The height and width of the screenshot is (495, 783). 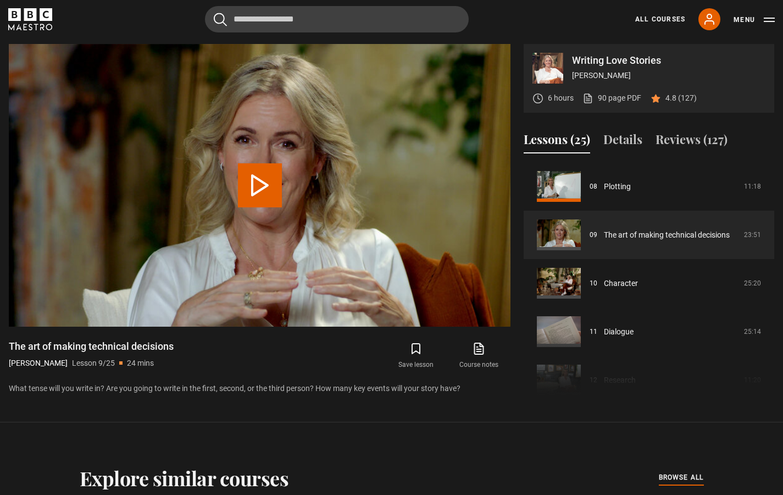 What do you see at coordinates (30, 19) in the screenshot?
I see `svg: BBC Maestro` at bounding box center [30, 19].